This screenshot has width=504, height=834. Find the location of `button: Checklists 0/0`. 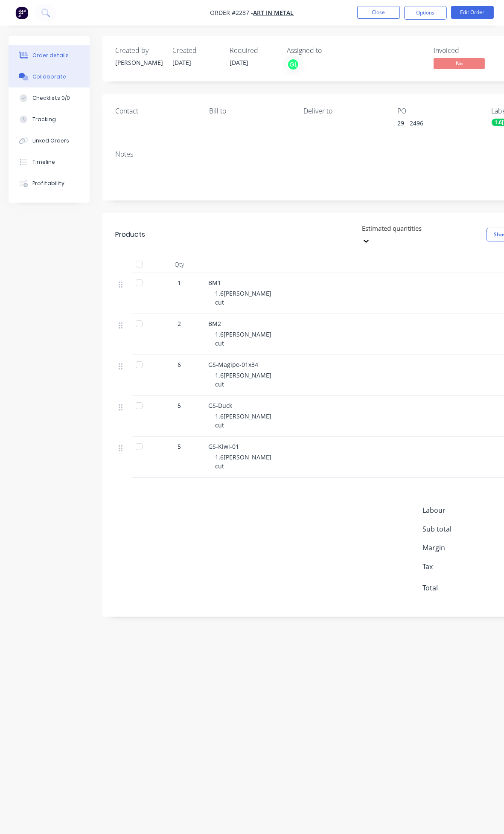

button: Checklists 0/0 is located at coordinates (49, 98).